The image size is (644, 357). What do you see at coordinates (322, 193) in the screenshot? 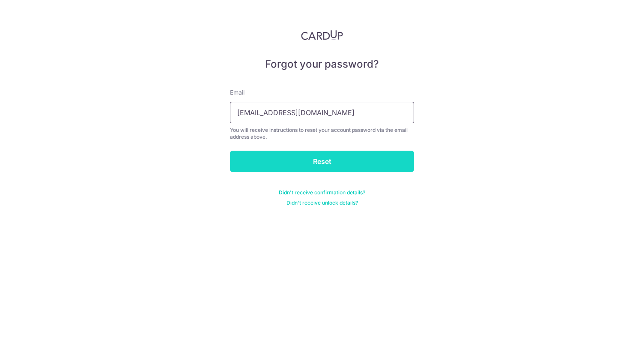
I see `a: Didn't receive confirmation details?` at bounding box center [322, 193].